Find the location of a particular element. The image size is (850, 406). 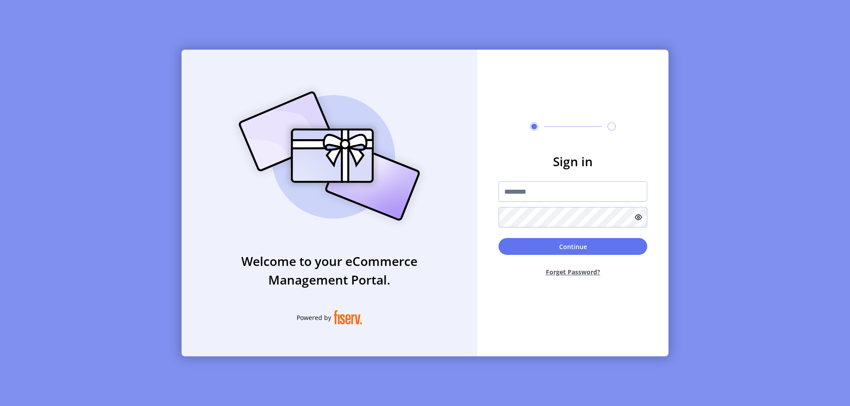

h3: Sign in is located at coordinates (573, 161).